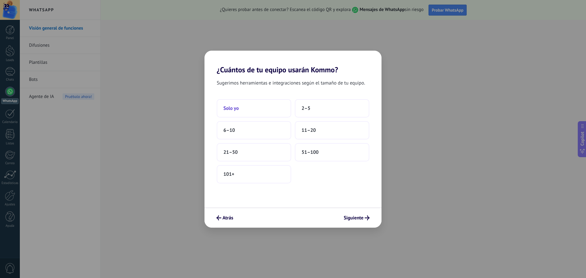  What do you see at coordinates (310, 152) in the screenshot?
I see `span: 51–100` at bounding box center [310, 152].